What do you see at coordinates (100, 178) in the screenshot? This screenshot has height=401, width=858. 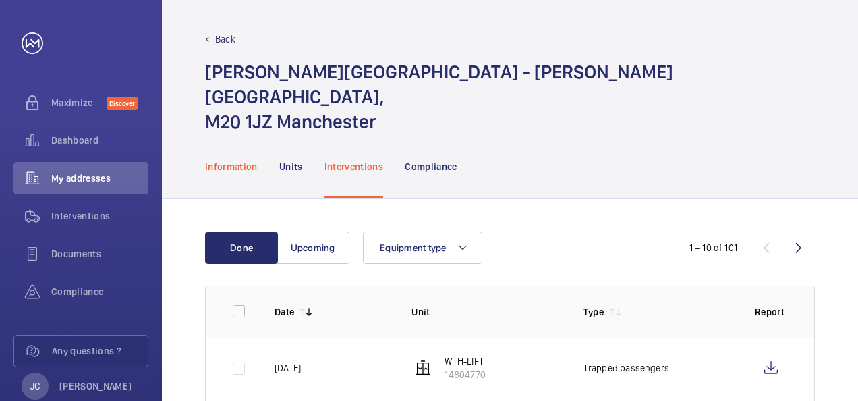 I see `span: My addresses` at bounding box center [100, 178].